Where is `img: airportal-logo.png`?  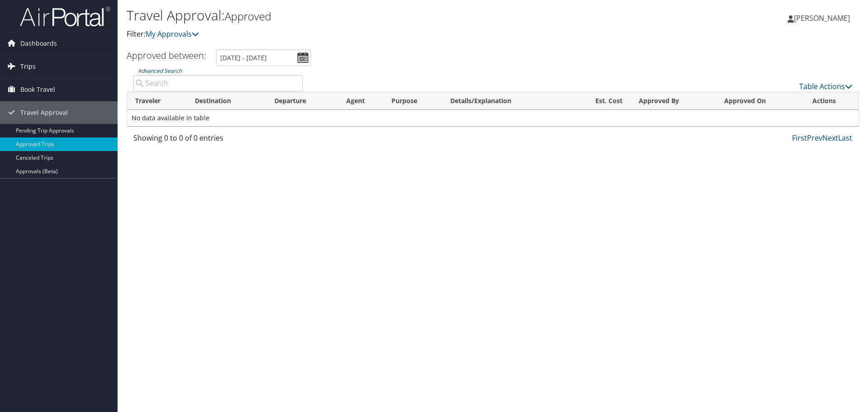 img: airportal-logo.png is located at coordinates (65, 16).